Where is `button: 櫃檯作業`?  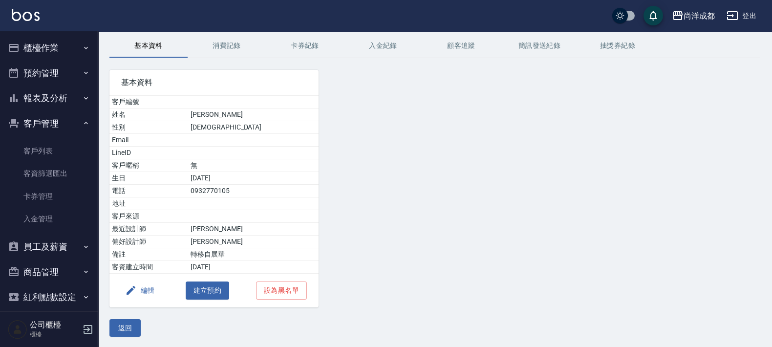
button: 櫃檯作業 is located at coordinates (49, 48).